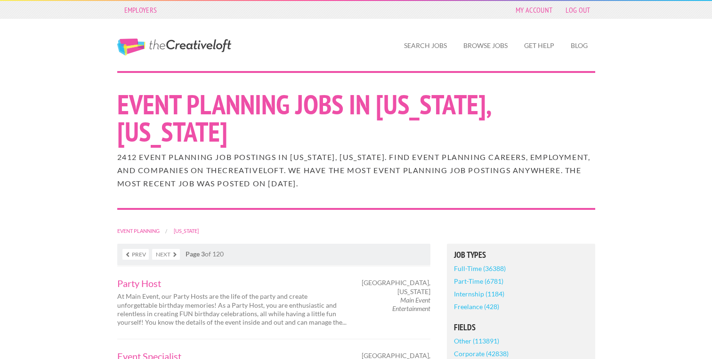 This screenshot has width=712, height=359. Describe the element at coordinates (521, 255) in the screenshot. I see `h5: Job Types` at that location.